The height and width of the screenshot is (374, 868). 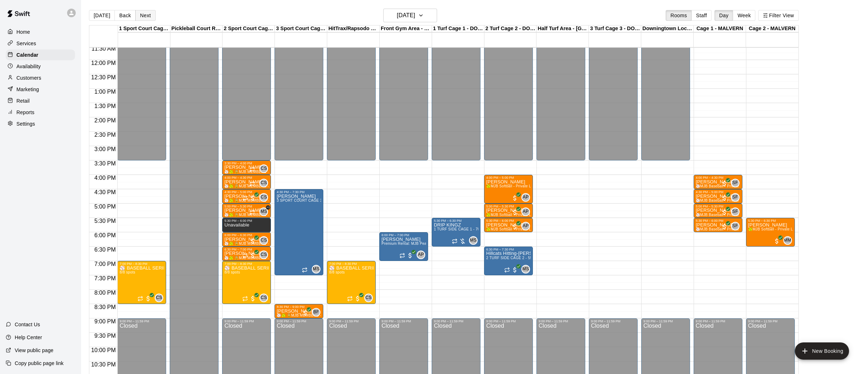 What do you see at coordinates (105, 221) in the screenshot?
I see `span: 5:30 PM` at bounding box center [105, 221].